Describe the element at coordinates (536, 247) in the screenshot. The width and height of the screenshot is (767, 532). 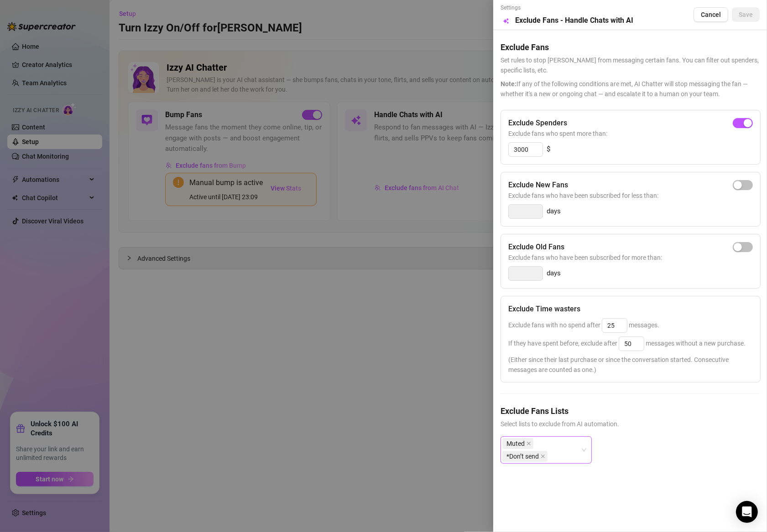
I see `h5: Exclude Old Fans` at that location.